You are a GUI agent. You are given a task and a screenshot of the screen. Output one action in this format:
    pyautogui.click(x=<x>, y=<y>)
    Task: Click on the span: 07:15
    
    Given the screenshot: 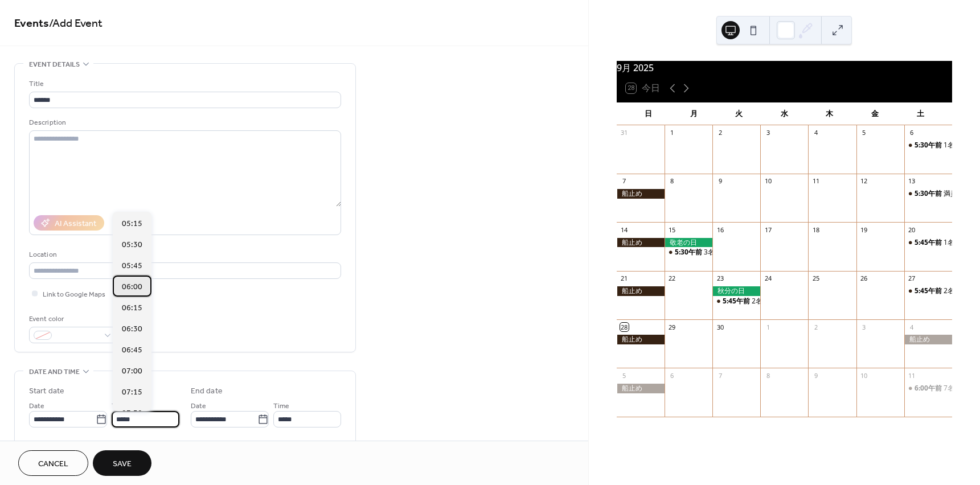 What is the action you would take?
    pyautogui.click(x=132, y=392)
    